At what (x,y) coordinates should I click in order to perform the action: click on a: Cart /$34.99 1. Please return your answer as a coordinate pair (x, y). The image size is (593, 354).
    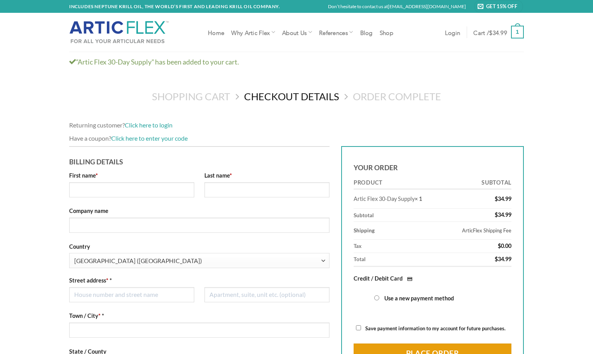
    Looking at the image, I should click on (498, 32).